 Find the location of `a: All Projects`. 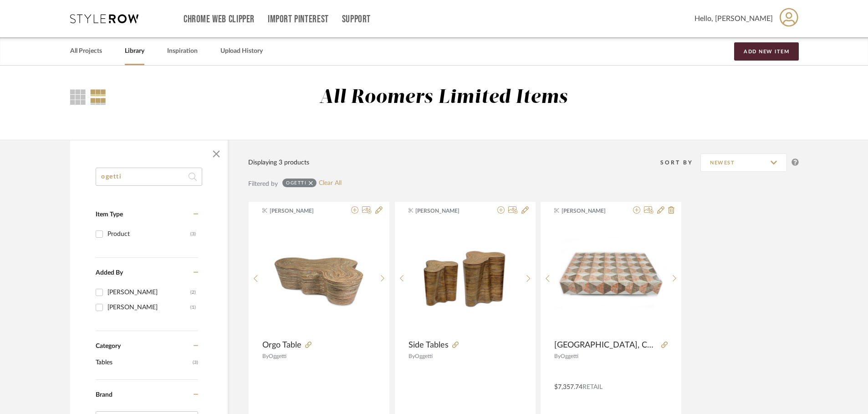

a: All Projects is located at coordinates (86, 51).